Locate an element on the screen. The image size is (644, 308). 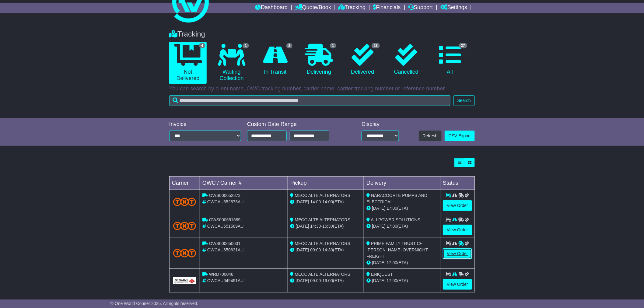
span: OWCAU652873AU is located at coordinates (226, 202).